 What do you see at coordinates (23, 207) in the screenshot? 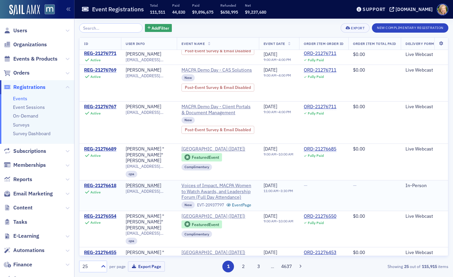
I see `span: Content` at bounding box center [23, 207].